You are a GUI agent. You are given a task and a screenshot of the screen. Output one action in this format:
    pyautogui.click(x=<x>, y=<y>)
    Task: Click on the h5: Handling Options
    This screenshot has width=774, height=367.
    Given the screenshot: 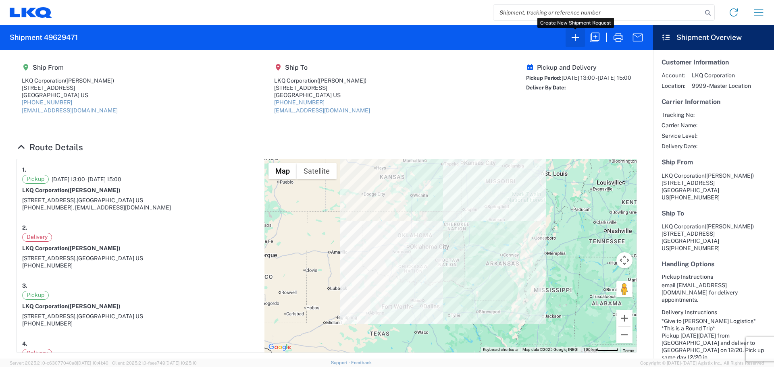 What is the action you would take?
    pyautogui.click(x=713, y=264)
    